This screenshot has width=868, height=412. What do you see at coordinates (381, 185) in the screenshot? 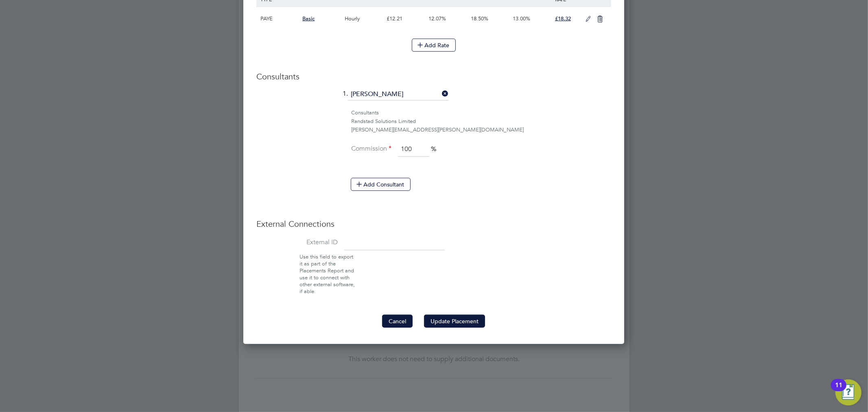
I see `button: Add Consultant` at bounding box center [381, 185].